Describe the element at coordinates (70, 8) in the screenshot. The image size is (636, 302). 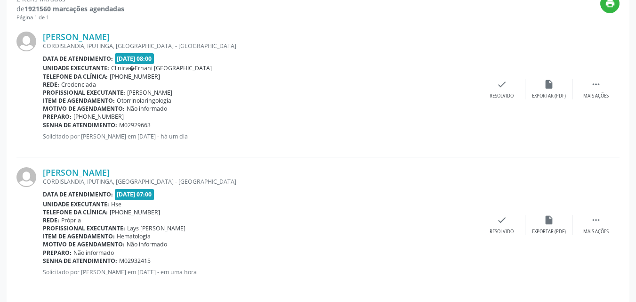
I see `div: de` at that location.